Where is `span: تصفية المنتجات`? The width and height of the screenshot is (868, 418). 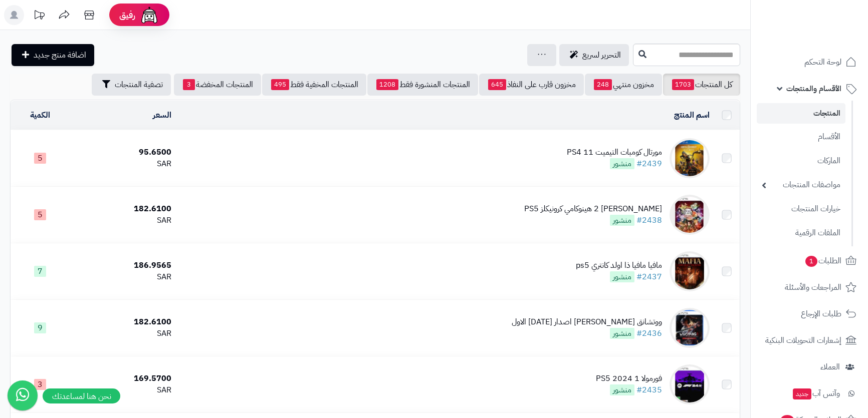
span: تصفية المنتجات is located at coordinates (139, 84).